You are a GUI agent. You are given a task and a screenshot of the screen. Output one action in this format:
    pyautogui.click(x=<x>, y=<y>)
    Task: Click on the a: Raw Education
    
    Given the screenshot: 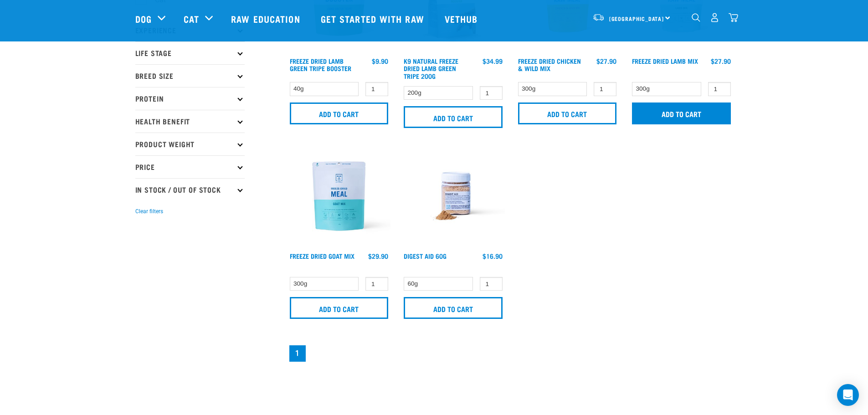 What is the action you would take?
    pyautogui.click(x=267, y=18)
    